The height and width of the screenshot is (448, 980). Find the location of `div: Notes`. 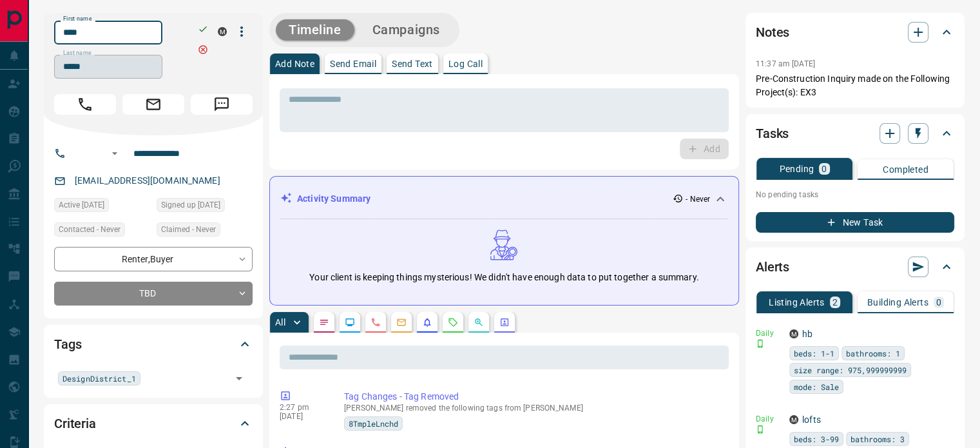

div: Notes is located at coordinates (855, 32).